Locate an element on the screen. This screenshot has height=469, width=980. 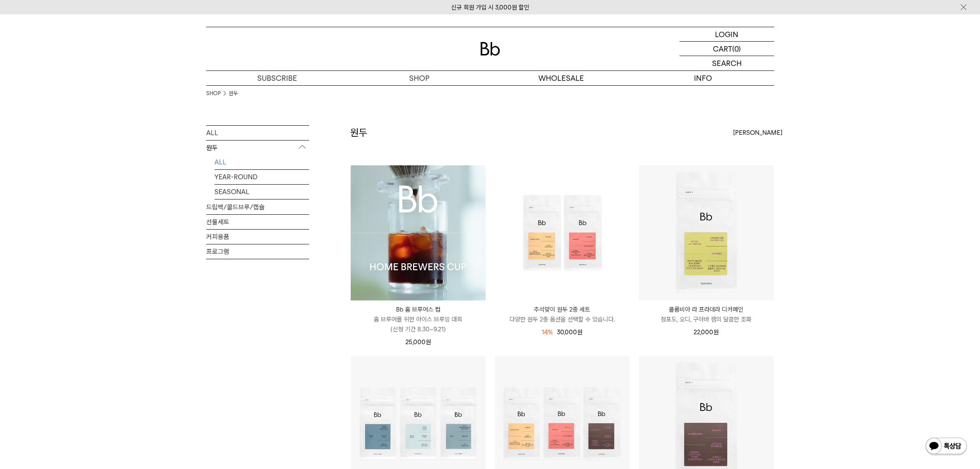
img: 콜롬비아 라 프라데라 디카페인 is located at coordinates (706, 233).